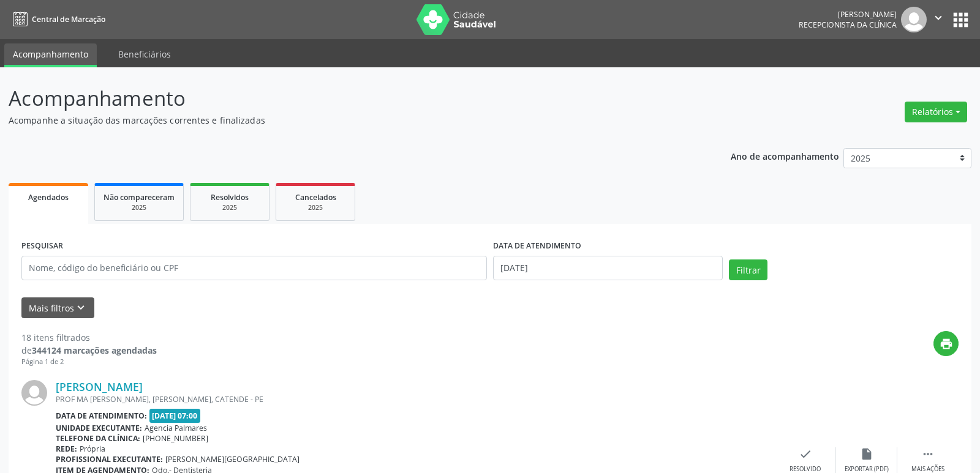 This screenshot has width=980, height=473. What do you see at coordinates (94, 350) in the screenshot?
I see `strong: 344124 marcações agendadas` at bounding box center [94, 350].